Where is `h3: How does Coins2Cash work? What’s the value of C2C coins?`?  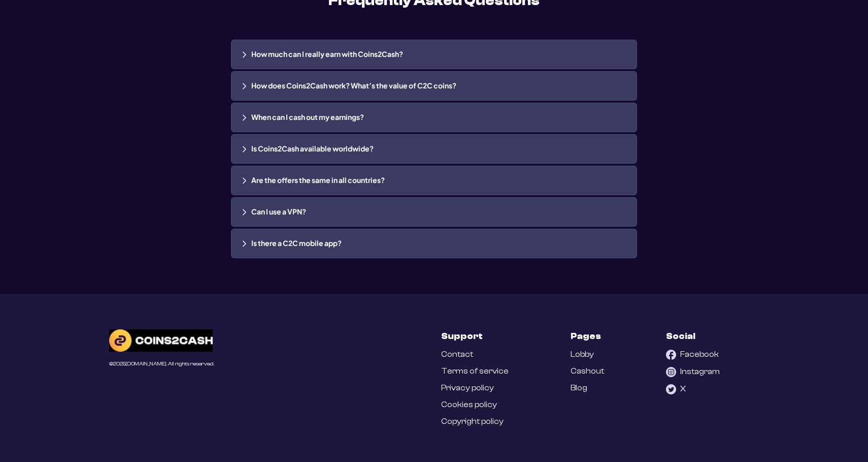 h3: How does Coins2Cash work? What’s the value of C2C coins? is located at coordinates (353, 86).